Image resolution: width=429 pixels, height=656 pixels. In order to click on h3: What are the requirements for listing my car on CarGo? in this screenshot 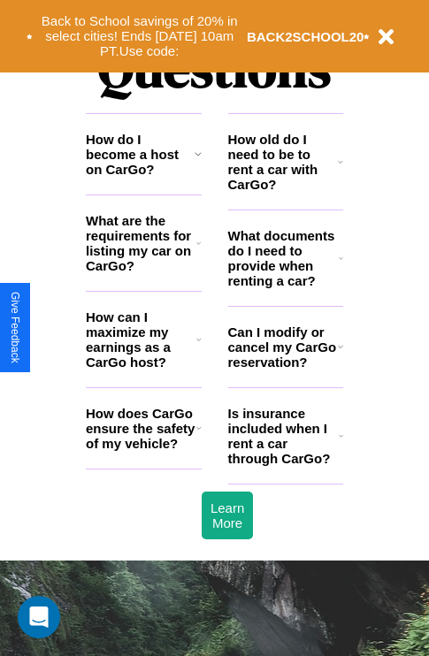, I will do `click(141, 243)`.